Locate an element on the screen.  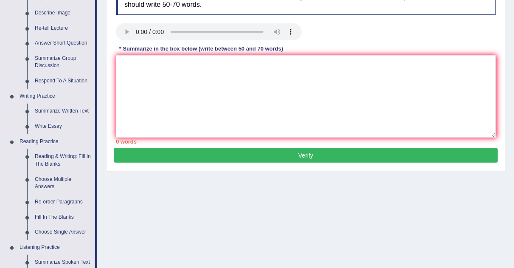
a: Answer Short Question is located at coordinates (63, 43).